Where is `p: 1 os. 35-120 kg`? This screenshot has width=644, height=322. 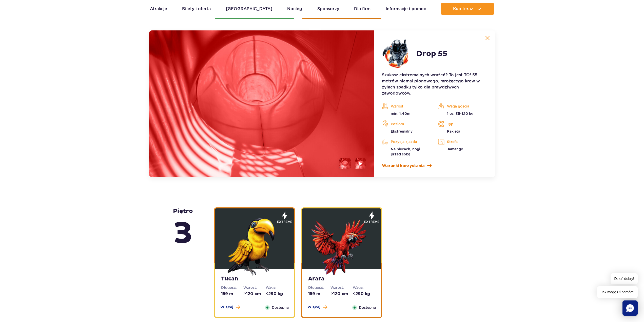
p: 1 os. 35-120 kg is located at coordinates (462, 114).